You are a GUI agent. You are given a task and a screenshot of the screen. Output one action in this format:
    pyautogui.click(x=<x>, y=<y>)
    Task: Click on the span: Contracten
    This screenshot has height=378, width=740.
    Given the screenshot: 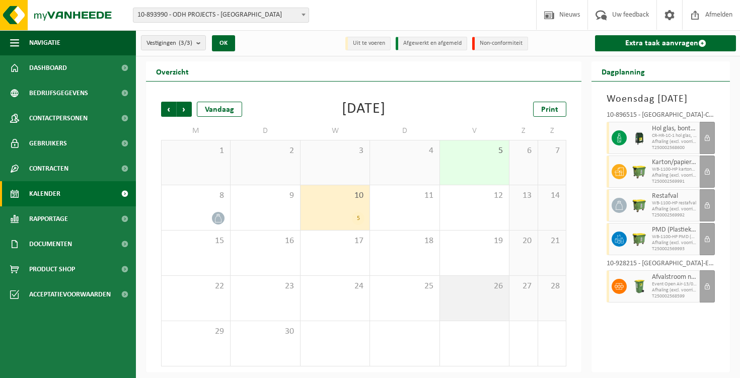 What is the action you would take?
    pyautogui.click(x=49, y=169)
    